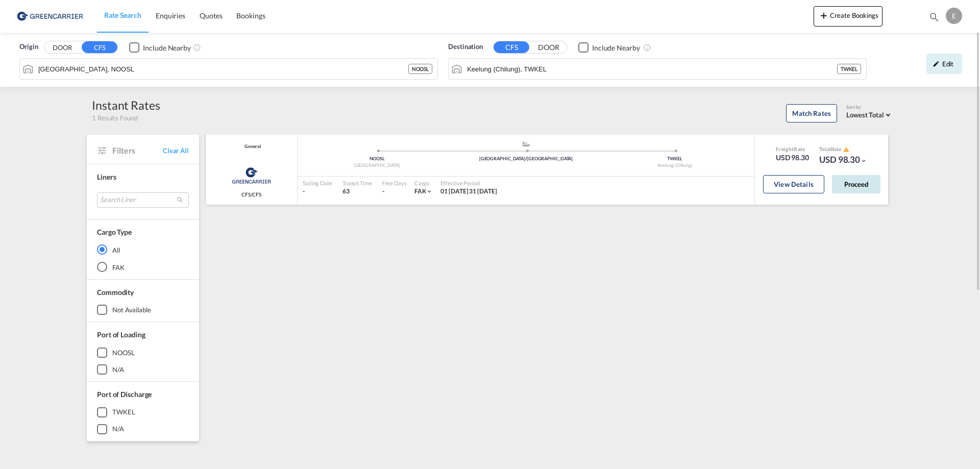 This screenshot has width=980, height=469. I want to click on button: Proceed, so click(855, 184).